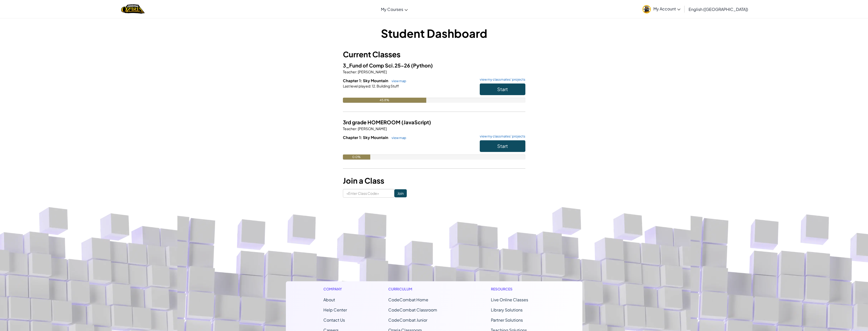  I want to click on h1: Company, so click(335, 289).